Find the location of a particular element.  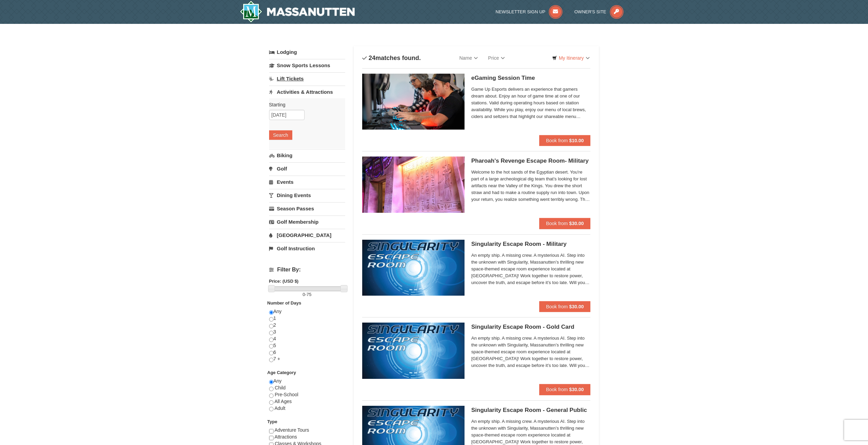

span: Owner's Site is located at coordinates (591, 11).